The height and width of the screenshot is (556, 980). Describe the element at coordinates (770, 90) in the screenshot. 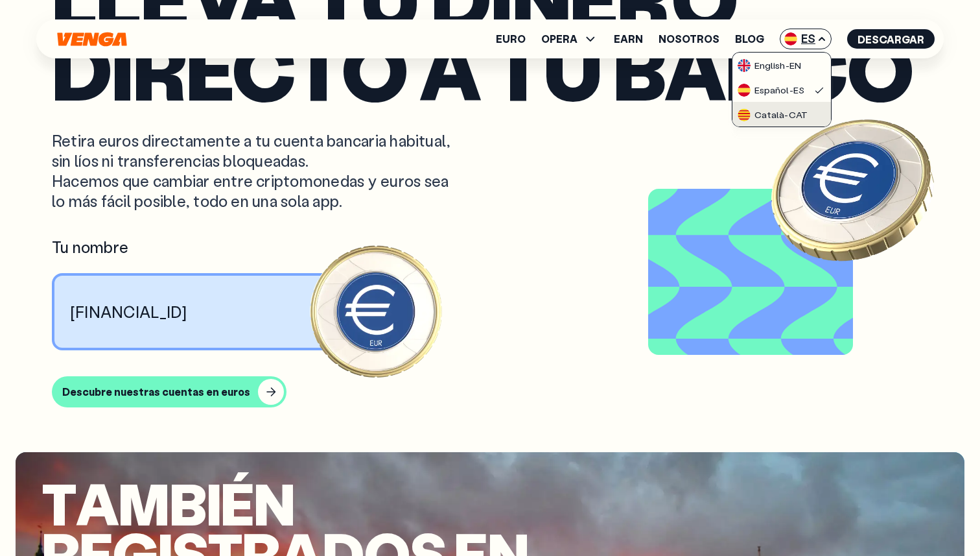

I see `div: Español - ES` at that location.